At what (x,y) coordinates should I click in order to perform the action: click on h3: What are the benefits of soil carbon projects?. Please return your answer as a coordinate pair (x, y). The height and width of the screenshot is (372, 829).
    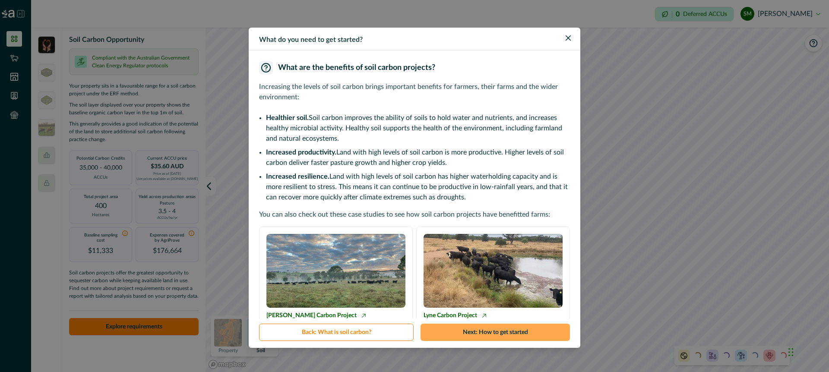
    Looking at the image, I should click on (356, 68).